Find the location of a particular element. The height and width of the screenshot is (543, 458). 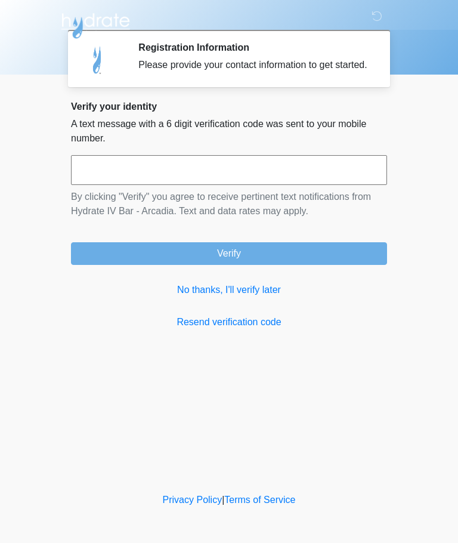

a: Privacy Policy is located at coordinates (193, 499).